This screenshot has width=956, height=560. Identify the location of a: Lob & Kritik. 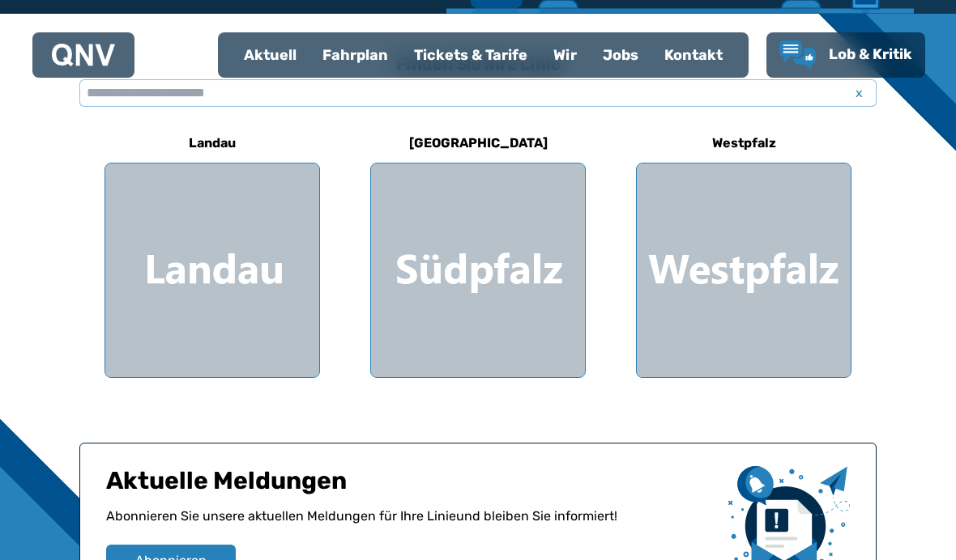
(845, 55).